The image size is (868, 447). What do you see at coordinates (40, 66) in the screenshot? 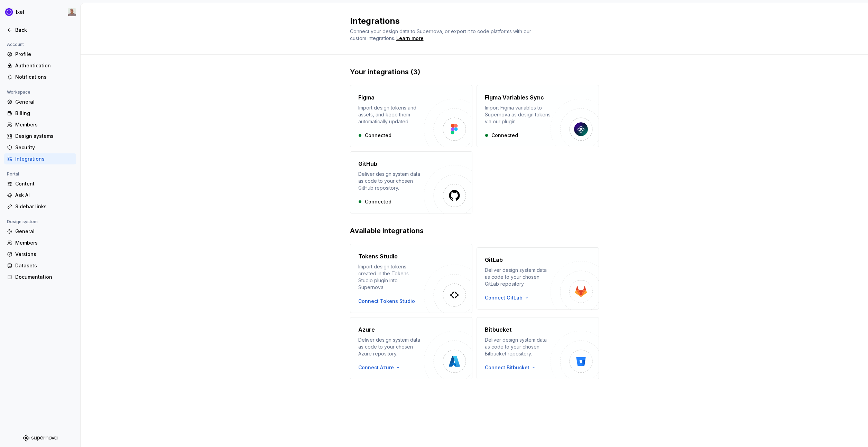
I see `a: Authentication` at bounding box center [40, 66].